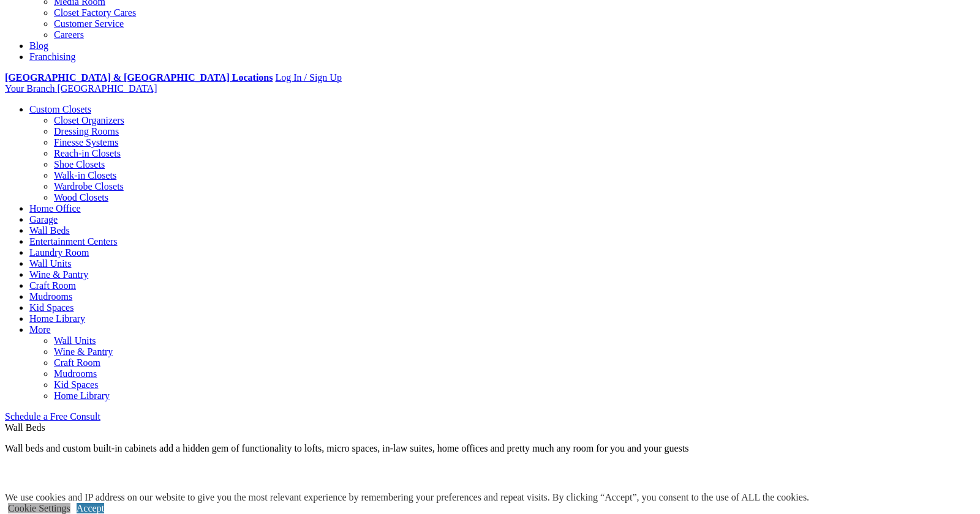  What do you see at coordinates (308, 77) in the screenshot?
I see `a: Log In / Sign Up` at bounding box center [308, 77].